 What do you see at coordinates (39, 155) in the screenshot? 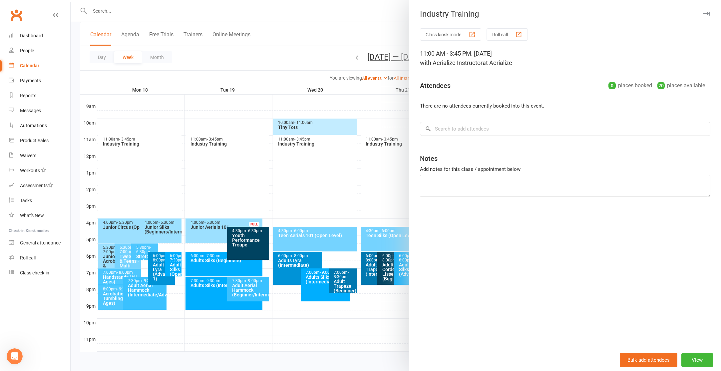
I see `a: Waivers` at bounding box center [39, 155].